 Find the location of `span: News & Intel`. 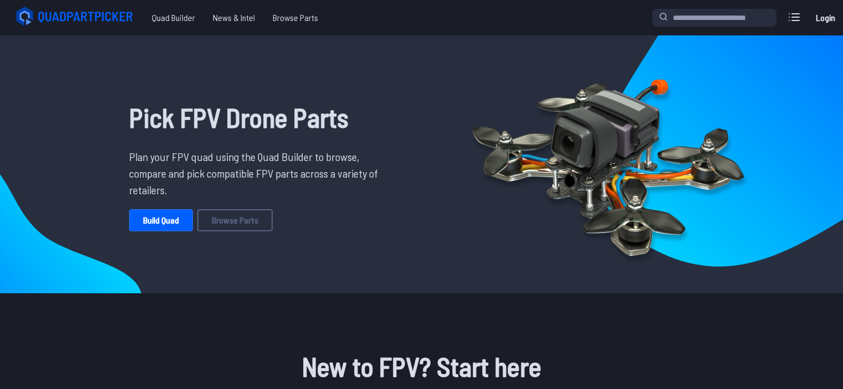

span: News & Intel is located at coordinates (234, 18).